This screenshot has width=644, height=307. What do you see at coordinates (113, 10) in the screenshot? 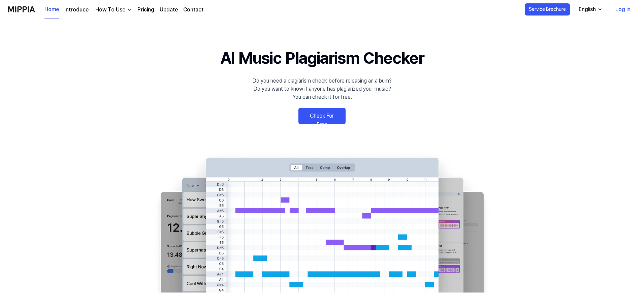
I see `button: How To Use` at bounding box center [113, 10].